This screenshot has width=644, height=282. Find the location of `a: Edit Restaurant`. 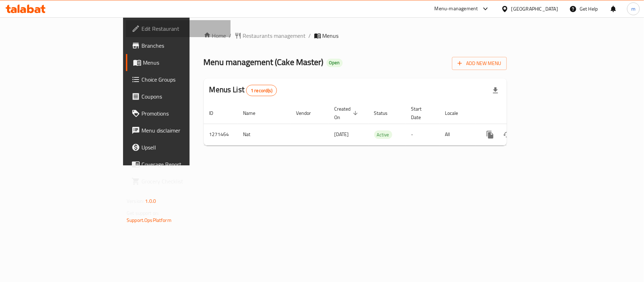

a: Edit Restaurant is located at coordinates (178, 29).